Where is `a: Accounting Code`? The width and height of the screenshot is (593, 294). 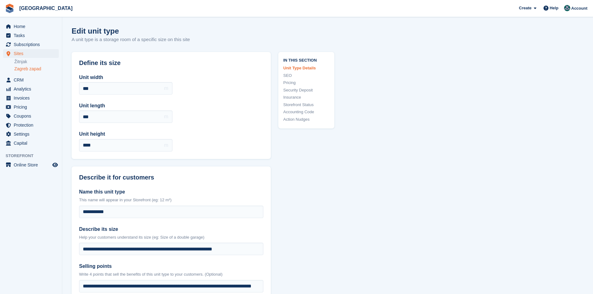 a: Accounting Code is located at coordinates (306, 112).